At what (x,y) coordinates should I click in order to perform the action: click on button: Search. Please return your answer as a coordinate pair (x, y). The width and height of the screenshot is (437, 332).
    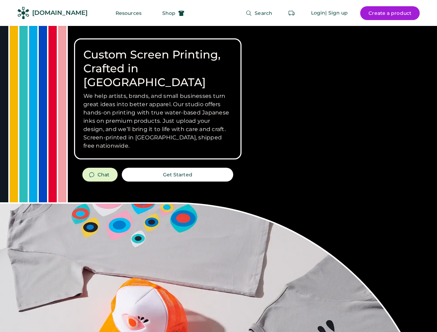
    Looking at the image, I should click on (259, 13).